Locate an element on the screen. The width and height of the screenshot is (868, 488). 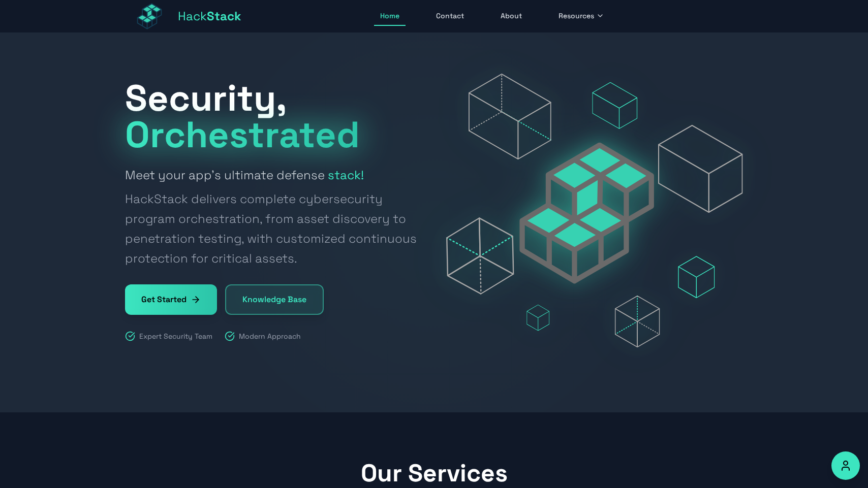
span: Hack is located at coordinates (209, 16).